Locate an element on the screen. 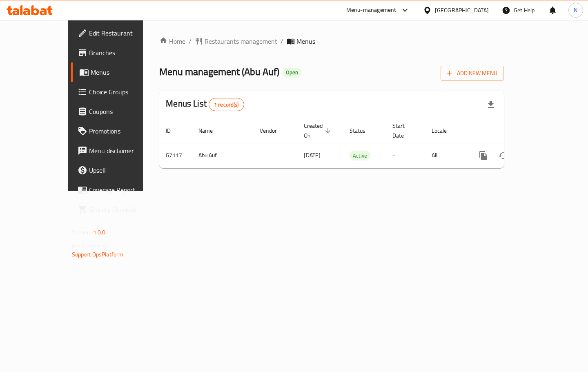  span: Restaurants management is located at coordinates (241, 41).